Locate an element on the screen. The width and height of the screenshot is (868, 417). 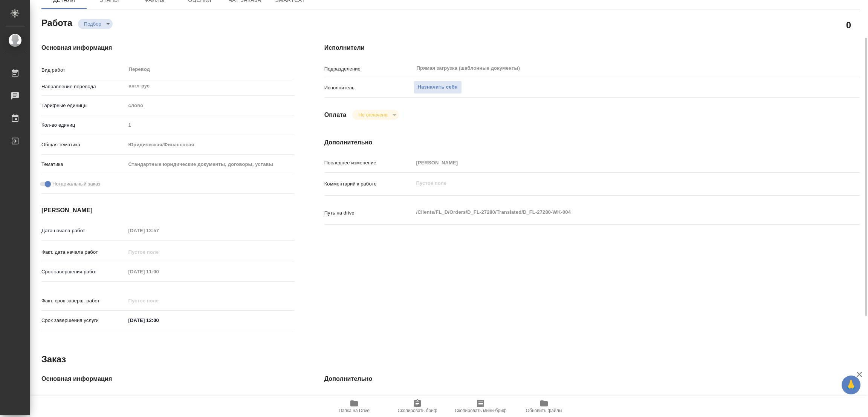
div: слово is located at coordinates (210, 105).